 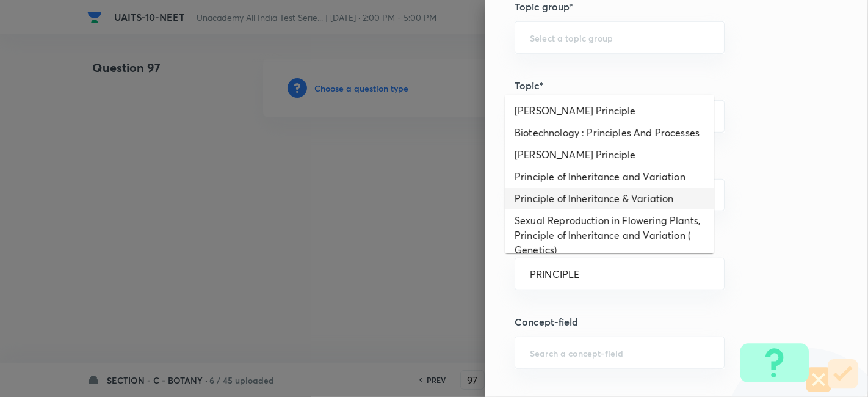 I want to click on h5: Topic*, so click(x=656, y=85).